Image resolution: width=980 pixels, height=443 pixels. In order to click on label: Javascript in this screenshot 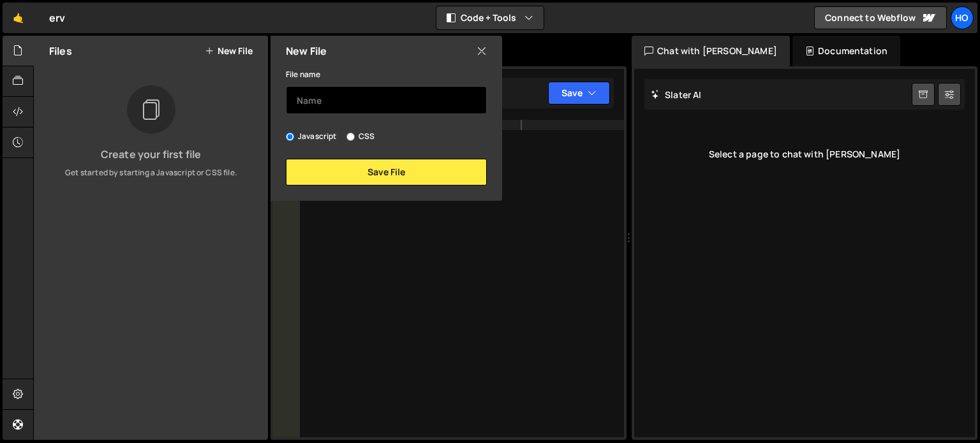, I will do `click(311, 136)`.